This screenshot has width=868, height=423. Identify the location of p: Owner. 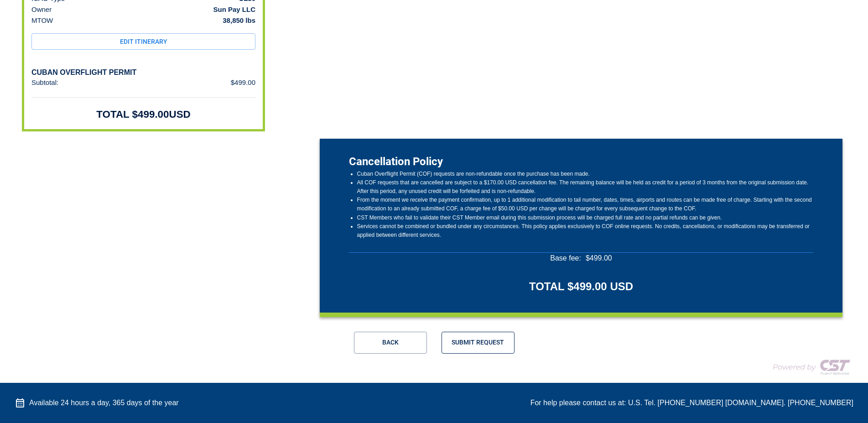
(42, 9).